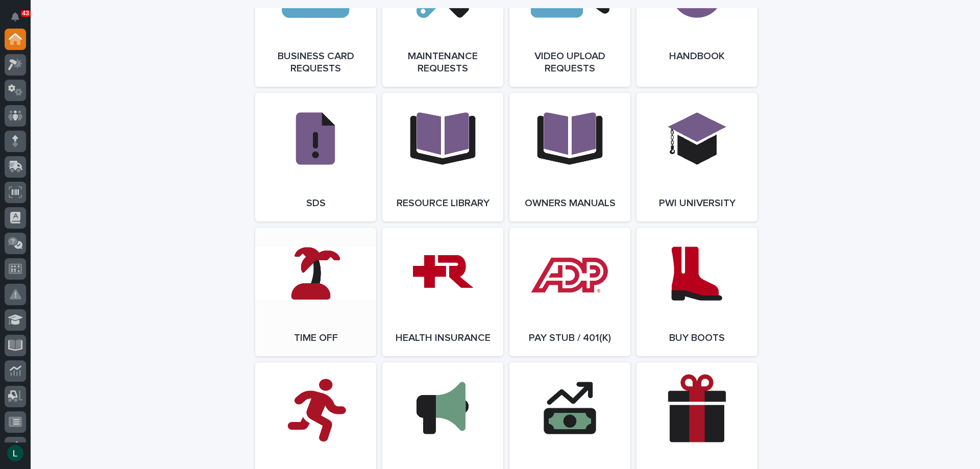 The width and height of the screenshot is (980, 469). What do you see at coordinates (442, 291) in the screenshot?
I see `a: Health Insurance` at bounding box center [442, 291].